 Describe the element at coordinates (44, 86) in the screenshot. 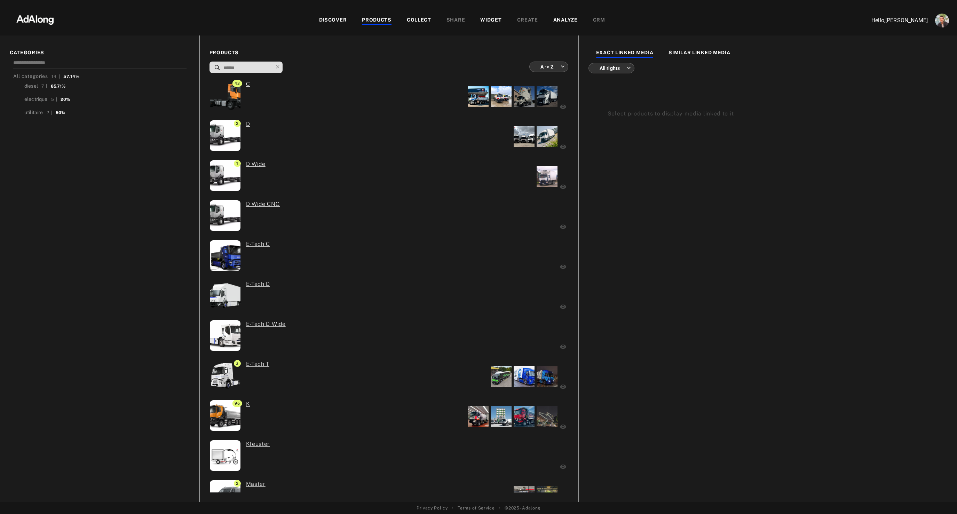

I see `div: 7 |` at that location.